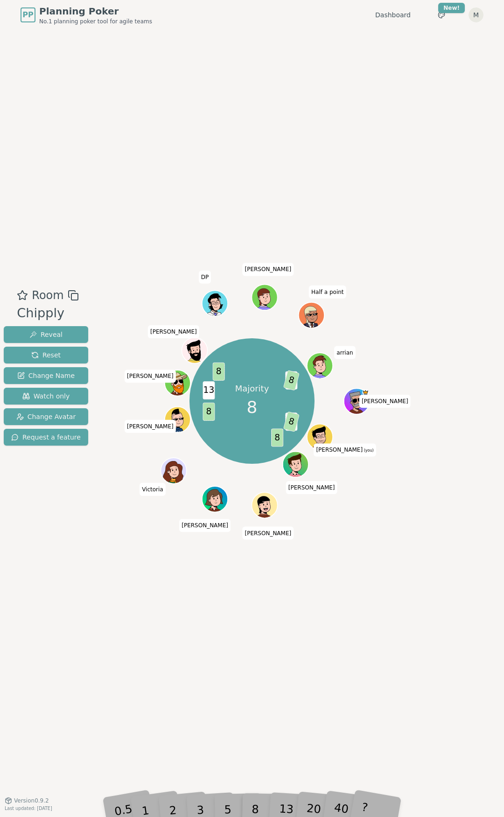 This screenshot has width=504, height=817. What do you see at coordinates (22, 296) in the screenshot?
I see `button: Add as favourite` at bounding box center [22, 296].